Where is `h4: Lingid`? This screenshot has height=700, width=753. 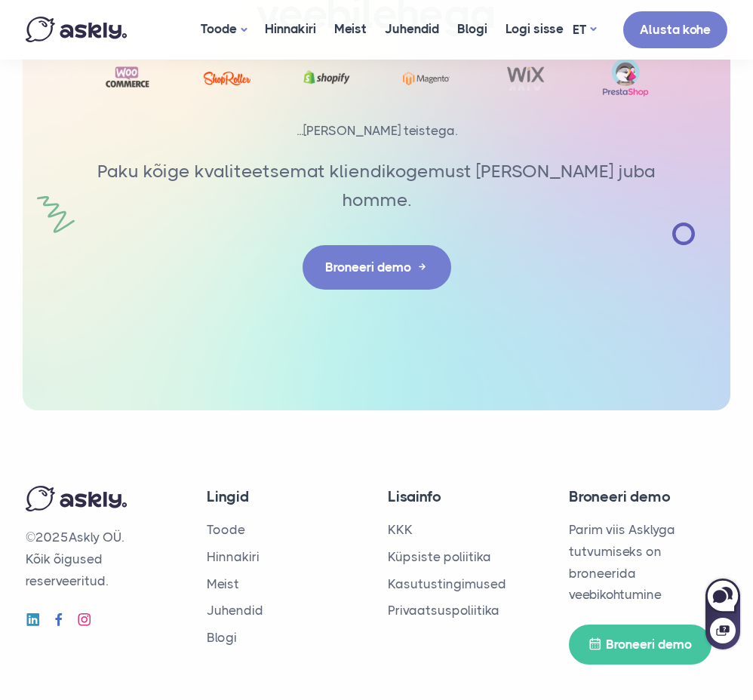
h4: Lingid is located at coordinates (286, 496).